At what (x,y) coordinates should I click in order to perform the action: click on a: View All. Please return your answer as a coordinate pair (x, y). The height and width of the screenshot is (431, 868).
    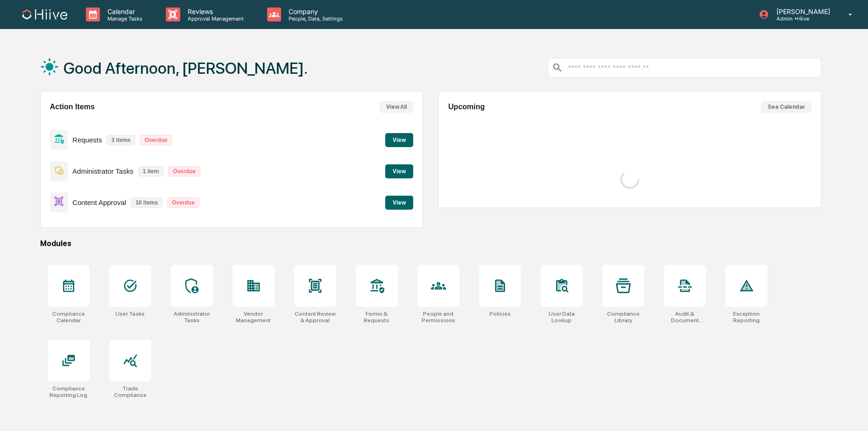
    Looking at the image, I should click on (397, 107).